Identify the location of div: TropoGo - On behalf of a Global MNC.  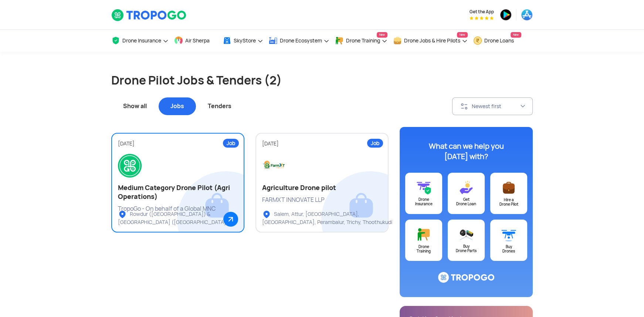
(178, 209).